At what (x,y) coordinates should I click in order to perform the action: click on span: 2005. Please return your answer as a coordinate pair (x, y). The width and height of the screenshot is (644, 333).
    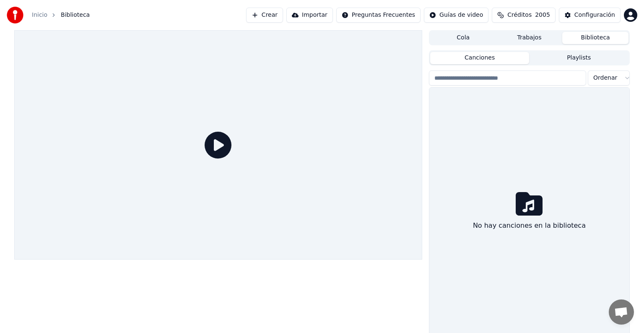
    Looking at the image, I should click on (543, 15).